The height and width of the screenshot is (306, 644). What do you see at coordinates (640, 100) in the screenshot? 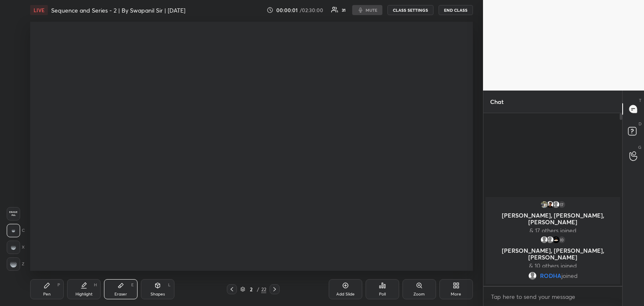
I see `p: T` at bounding box center [640, 100].